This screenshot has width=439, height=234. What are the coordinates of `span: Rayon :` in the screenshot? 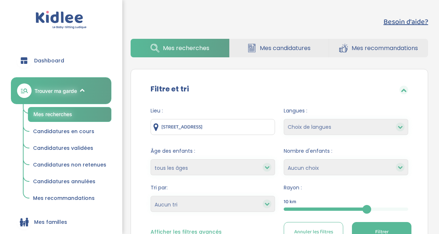 It's located at (346, 188).